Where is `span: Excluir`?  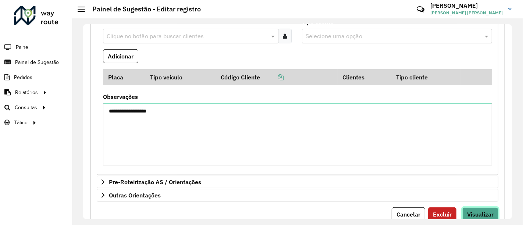
span: Excluir is located at coordinates (442, 215).